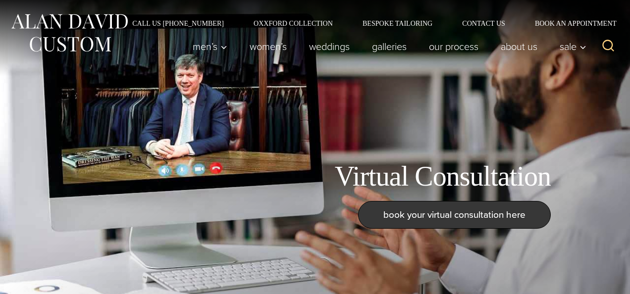 This screenshot has height=294, width=630. Describe the element at coordinates (608, 47) in the screenshot. I see `button: View Search Form` at that location.